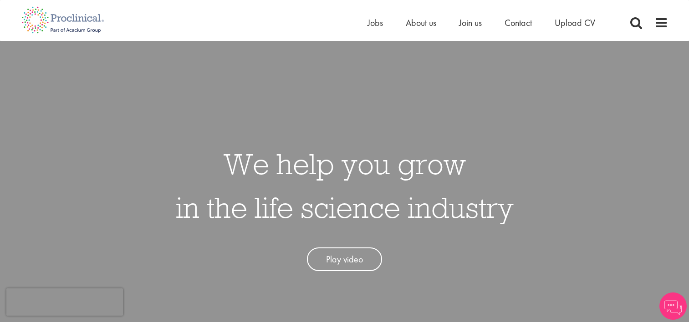  What do you see at coordinates (421, 23) in the screenshot?
I see `span: About us` at bounding box center [421, 23].